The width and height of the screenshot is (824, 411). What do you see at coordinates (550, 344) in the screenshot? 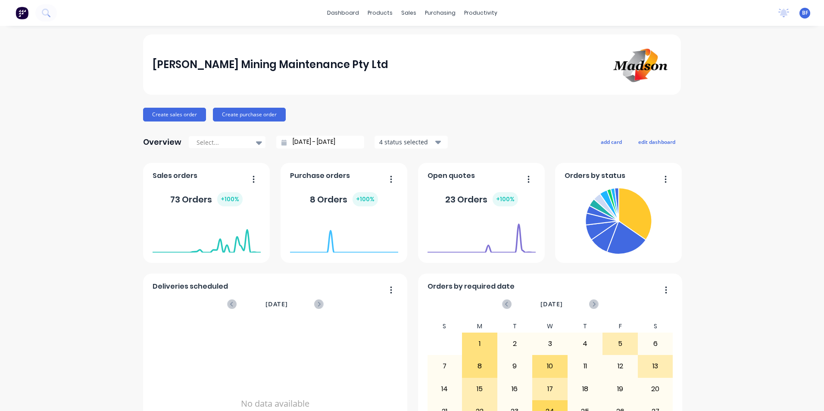
I see `div: 3` at bounding box center [550, 344].